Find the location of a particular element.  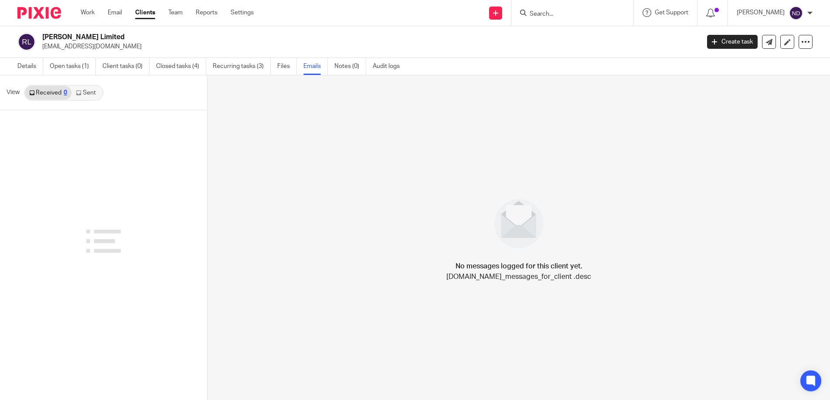

a: Open tasks (1) is located at coordinates (73, 66).